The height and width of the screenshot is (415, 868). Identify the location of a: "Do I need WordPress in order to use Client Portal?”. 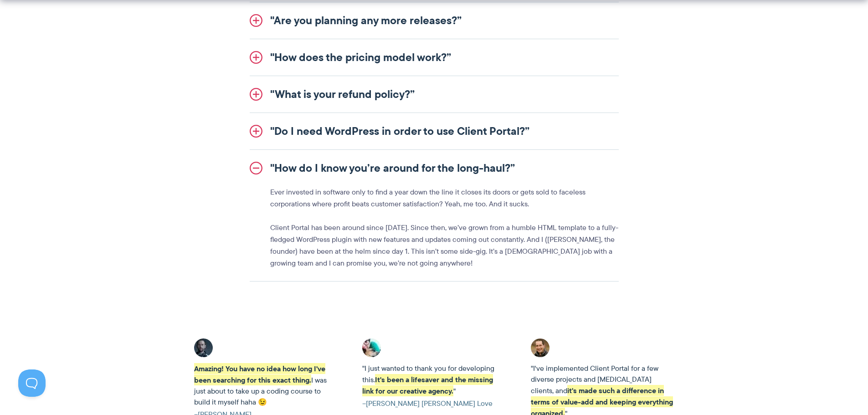
(434, 131).